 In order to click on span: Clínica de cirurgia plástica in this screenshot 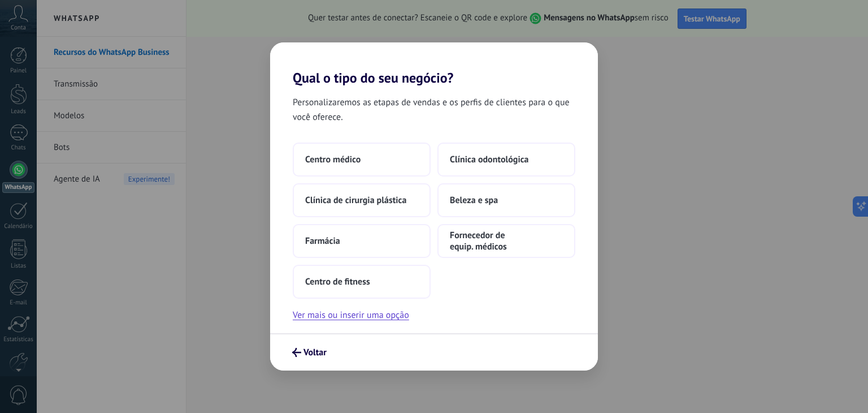, I will do `click(355, 200)`.